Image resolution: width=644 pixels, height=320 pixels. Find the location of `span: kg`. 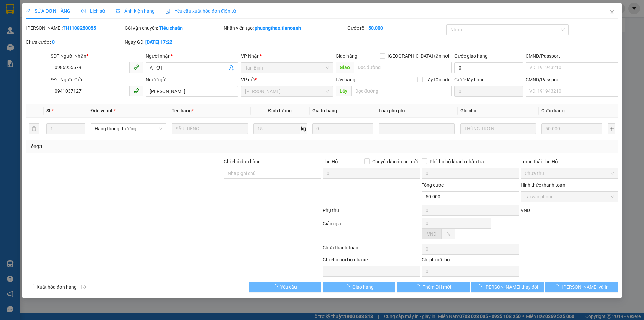

span: kg is located at coordinates (304, 128).